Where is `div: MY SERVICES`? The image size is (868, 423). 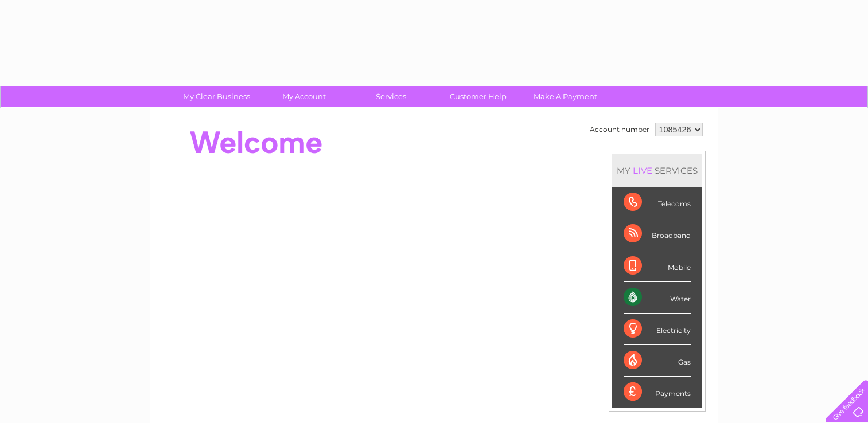 div: MY SERVICES is located at coordinates (657, 171).